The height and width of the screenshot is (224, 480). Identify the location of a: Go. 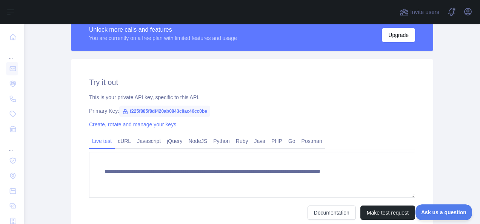
(291, 141).